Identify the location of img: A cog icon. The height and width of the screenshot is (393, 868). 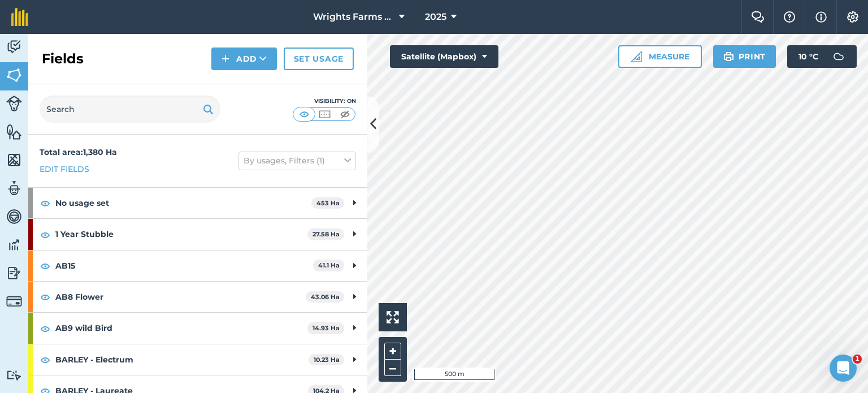
(853, 17).